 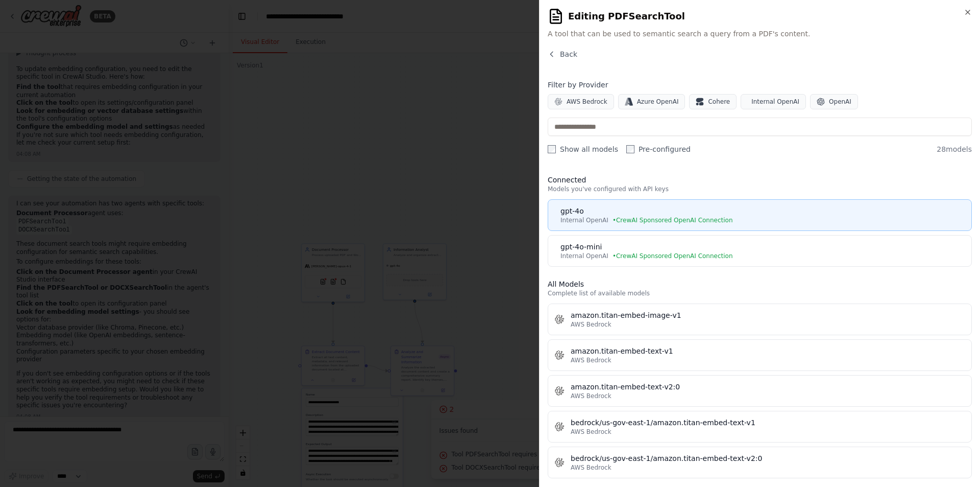 I want to click on div: gpt-4o-mini, so click(x=763, y=247).